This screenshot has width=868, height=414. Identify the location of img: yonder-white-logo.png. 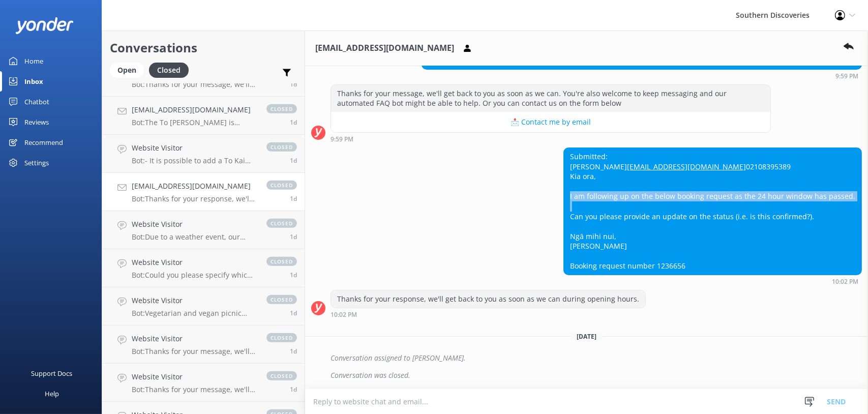
(44, 26).